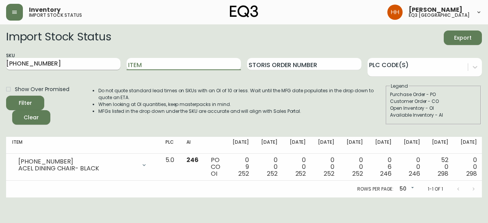  What do you see at coordinates (31, 117) in the screenshot?
I see `span: Clear` at bounding box center [31, 117].